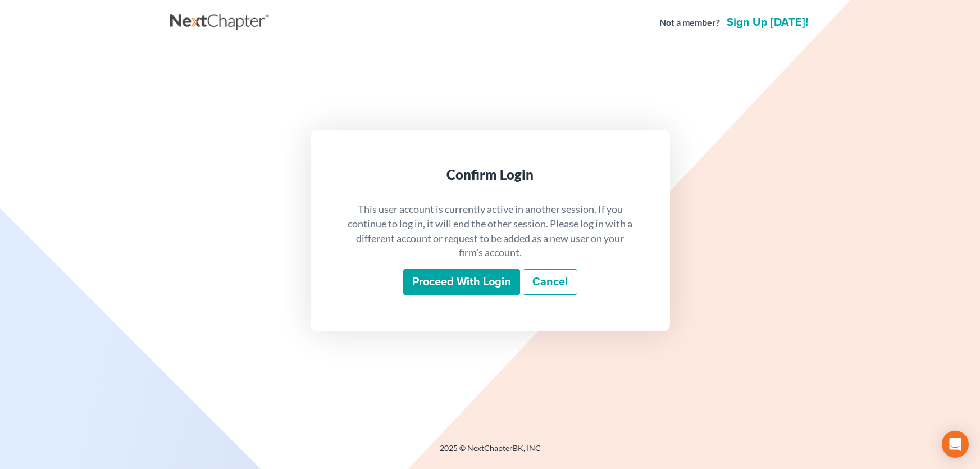 Image resolution: width=980 pixels, height=469 pixels. I want to click on p: This user account is currently active in another session. If you continue to log in, it will end ..., so click(490, 231).